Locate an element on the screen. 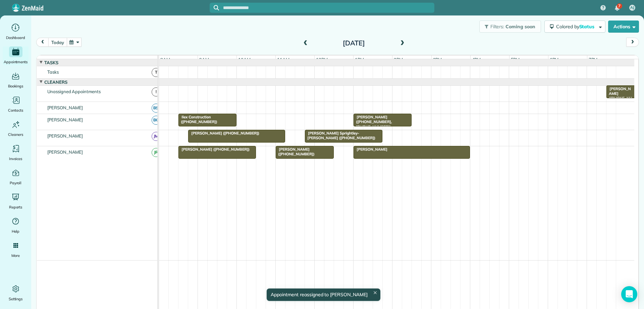  span: Help is located at coordinates (16, 232).